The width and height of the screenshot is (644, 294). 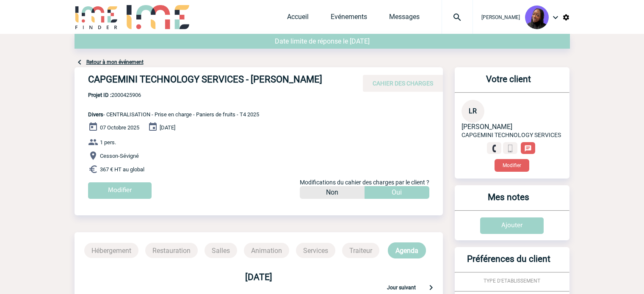 I want to click on span: - CENTRALISATION - Prise en charge - Paniers de fruits - T4 2025, so click(x=174, y=114).